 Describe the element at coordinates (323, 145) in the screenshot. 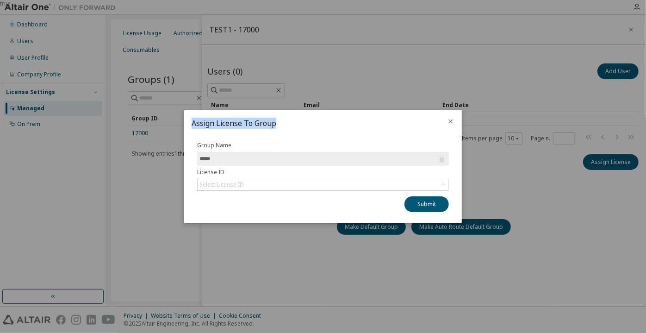

I see `label: Group Name` at that location.